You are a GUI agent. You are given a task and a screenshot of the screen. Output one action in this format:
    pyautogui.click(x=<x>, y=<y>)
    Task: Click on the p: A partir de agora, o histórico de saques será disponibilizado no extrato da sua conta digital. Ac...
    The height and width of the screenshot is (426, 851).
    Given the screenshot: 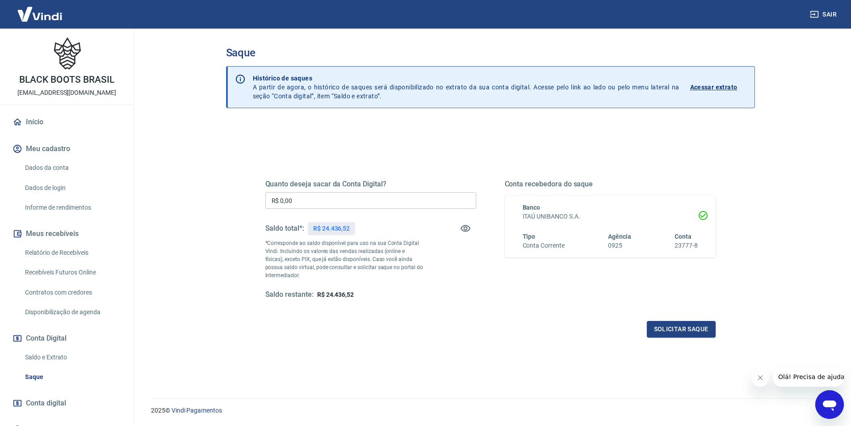 What is the action you would take?
    pyautogui.click(x=466, y=87)
    